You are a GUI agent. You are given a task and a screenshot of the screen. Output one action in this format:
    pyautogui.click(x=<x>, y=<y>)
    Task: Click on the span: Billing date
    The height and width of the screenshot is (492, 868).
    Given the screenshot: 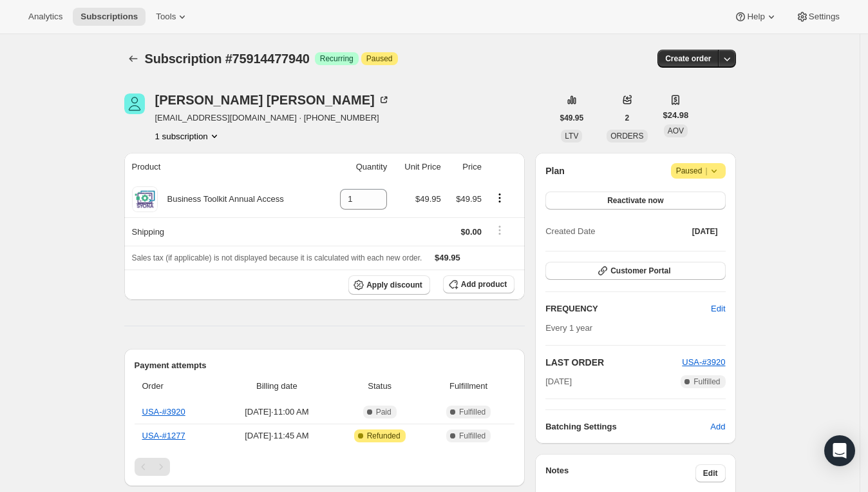 What is the action you would take?
    pyautogui.click(x=276, y=386)
    